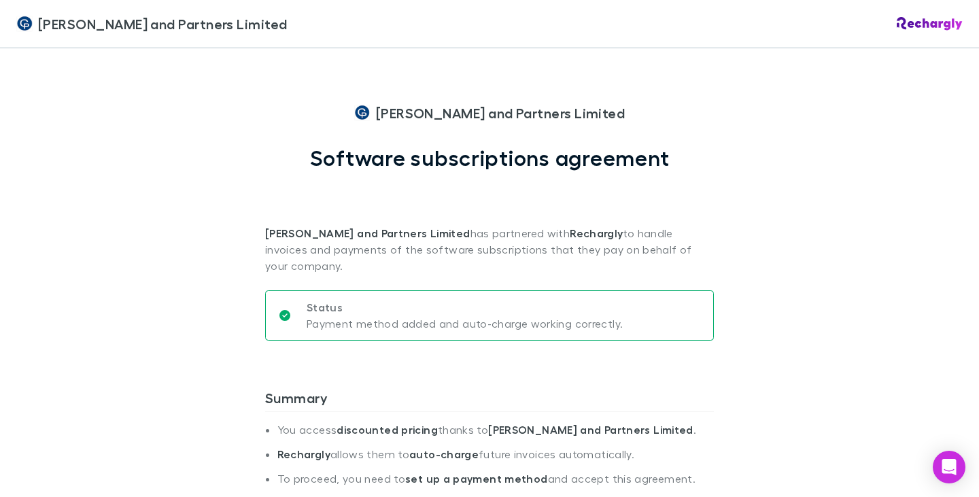 The height and width of the screenshot is (497, 979). Describe the element at coordinates (490, 401) in the screenshot. I see `h3: Summary` at that location.